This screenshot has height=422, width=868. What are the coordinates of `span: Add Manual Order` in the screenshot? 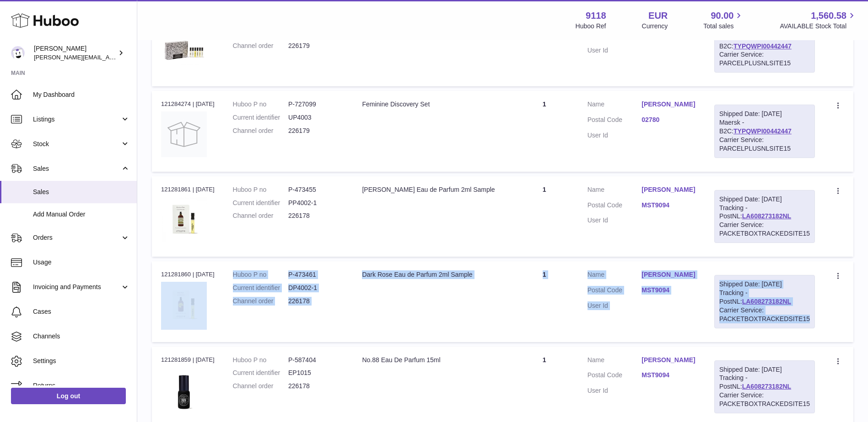 It's located at (81, 214).